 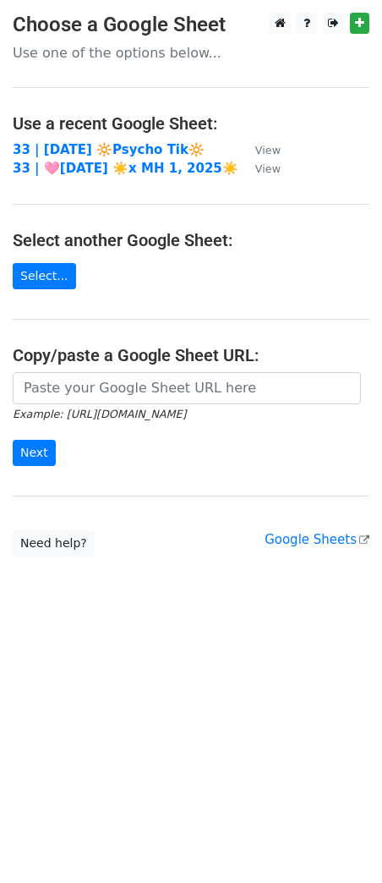 What do you see at coordinates (34, 452) in the screenshot?
I see `input: Next` at bounding box center [34, 452].